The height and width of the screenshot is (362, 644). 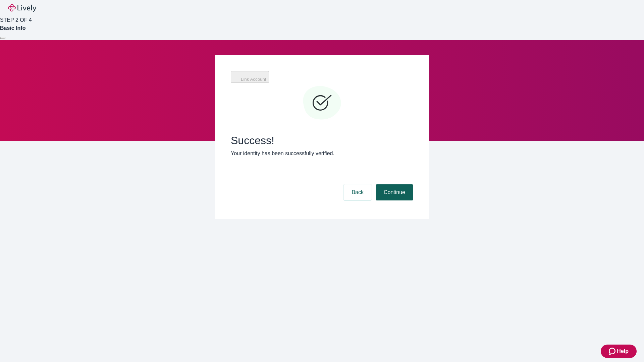 What do you see at coordinates (395, 192) in the screenshot?
I see `button: Continue` at bounding box center [395, 192].